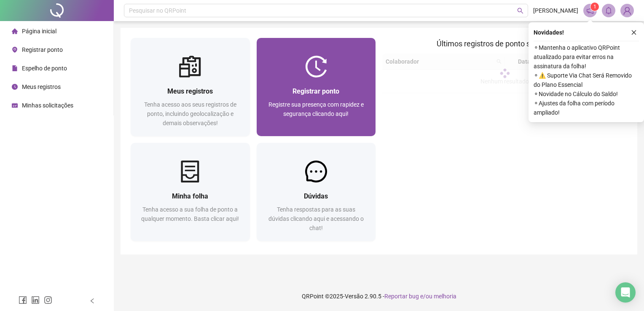 The image size is (644, 311). What do you see at coordinates (626, 293) in the screenshot?
I see `div: Open Intercom Messenger` at bounding box center [626, 293].